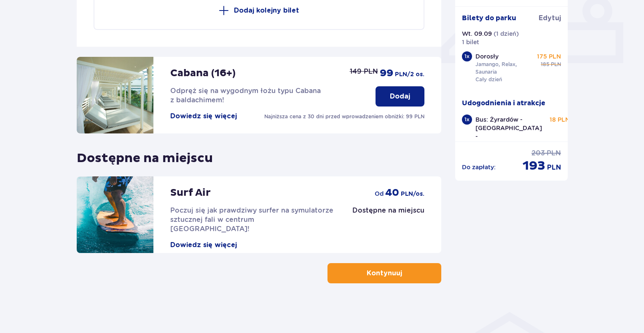 Image resolution: width=644 pixels, height=333 pixels. Describe the element at coordinates (384, 273) in the screenshot. I see `p: Kontynuuj` at that location.